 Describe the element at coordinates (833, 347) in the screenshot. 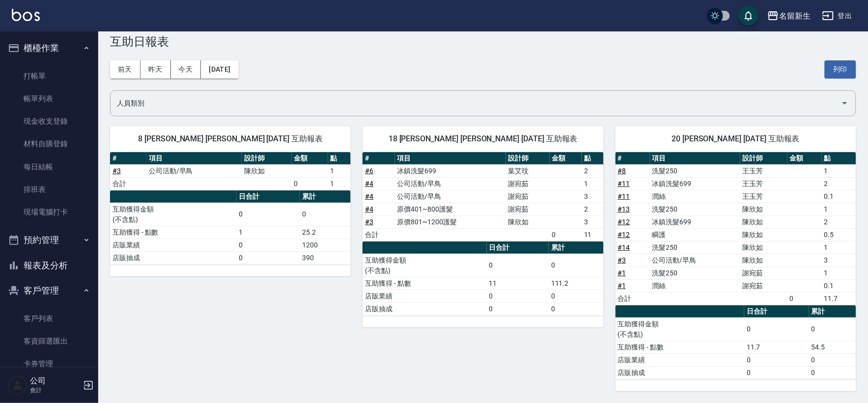

I see `td: 54.5` at that location.